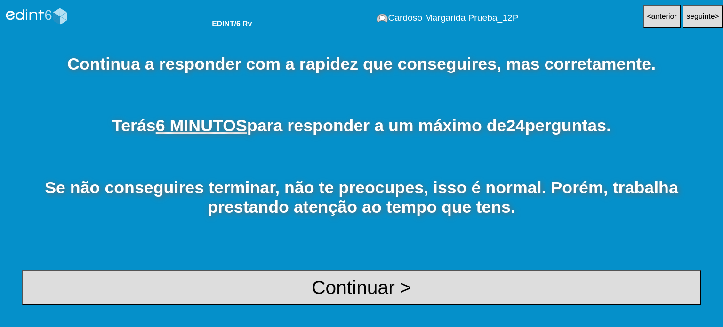 Image resolution: width=723 pixels, height=327 pixels. What do you see at coordinates (202, 126) in the screenshot?
I see `span: 6 MINUTOS` at bounding box center [202, 126].